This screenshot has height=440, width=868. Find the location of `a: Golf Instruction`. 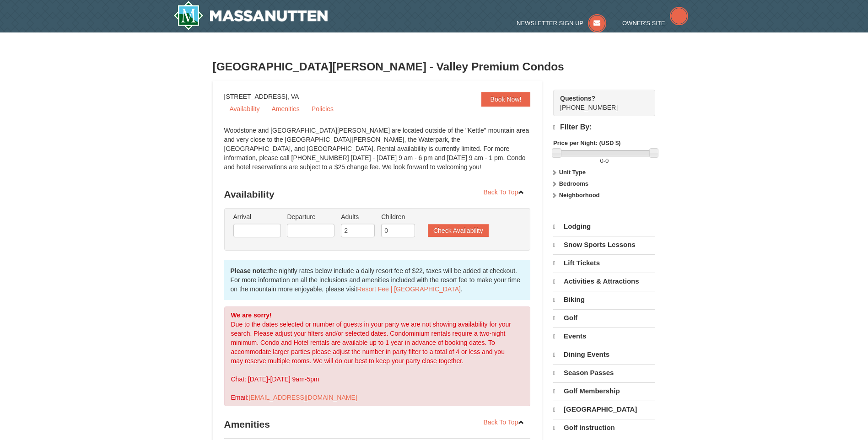

a: Golf Instruction is located at coordinates (604, 428).